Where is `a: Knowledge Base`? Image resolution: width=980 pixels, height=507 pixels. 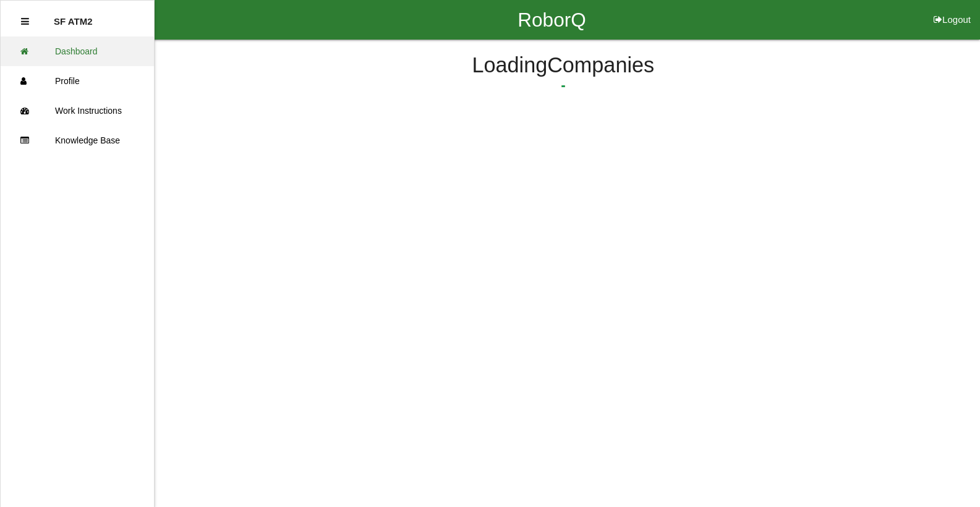
a: Knowledge Base is located at coordinates (77, 140).